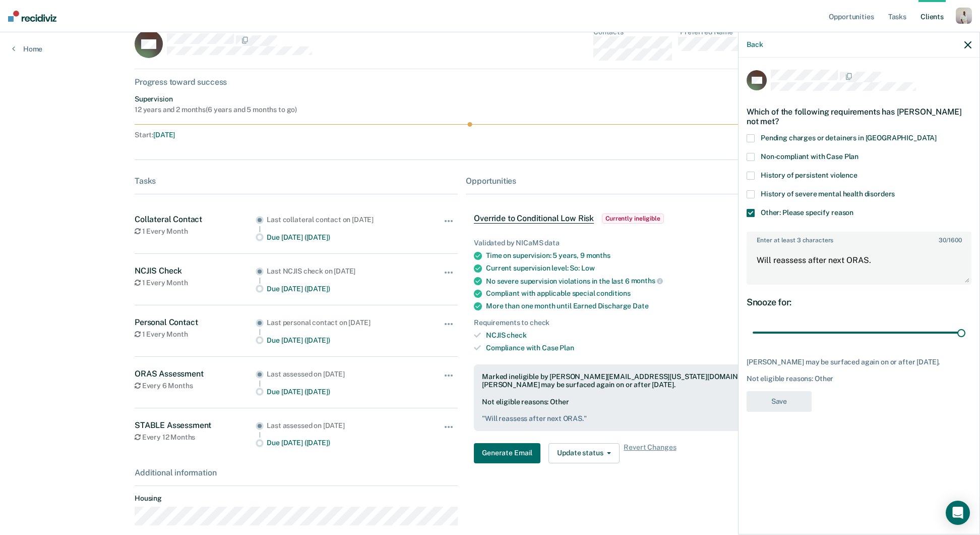  I want to click on div: 12 years and 2 months ( 6 years and 5 months to go ), so click(216, 110).